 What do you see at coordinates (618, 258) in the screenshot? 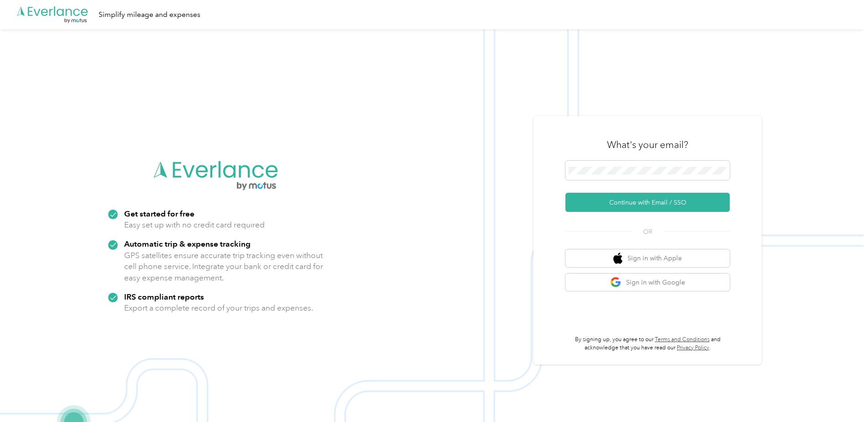
I see `img: apple logo` at bounding box center [618, 258].